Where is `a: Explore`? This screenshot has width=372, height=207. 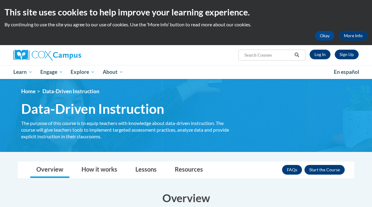 a: Explore is located at coordinates (83, 72).